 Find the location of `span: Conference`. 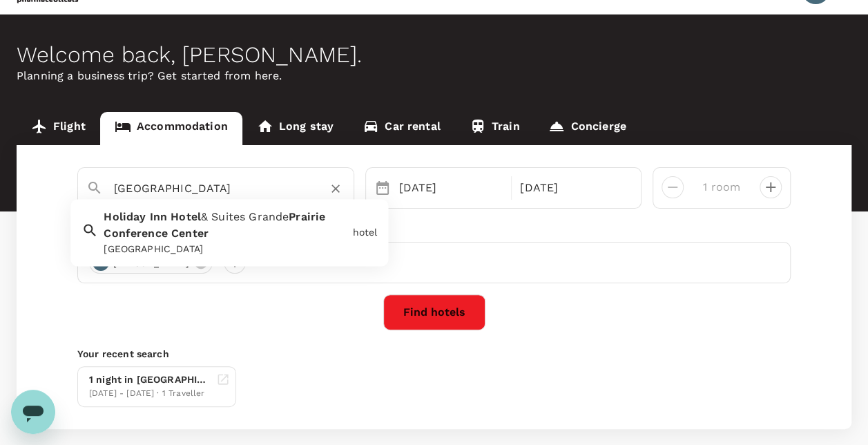

span: Conference is located at coordinates (136, 233).